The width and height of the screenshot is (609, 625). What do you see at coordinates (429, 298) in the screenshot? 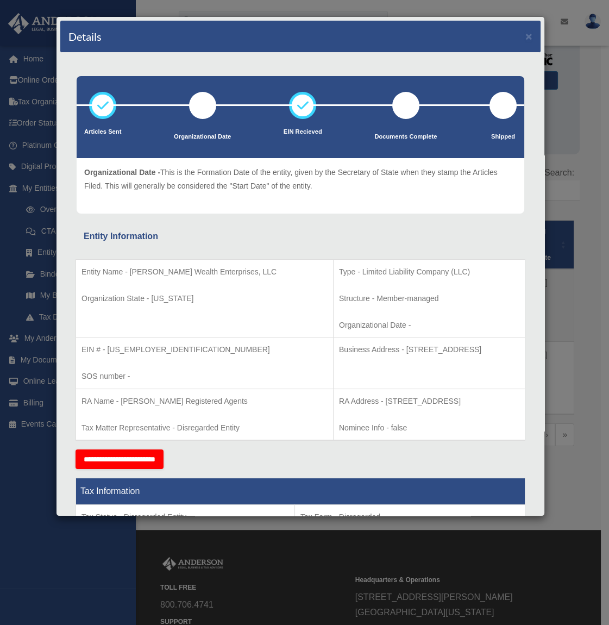
I see `p: Structure - Member-managed` at bounding box center [429, 298].